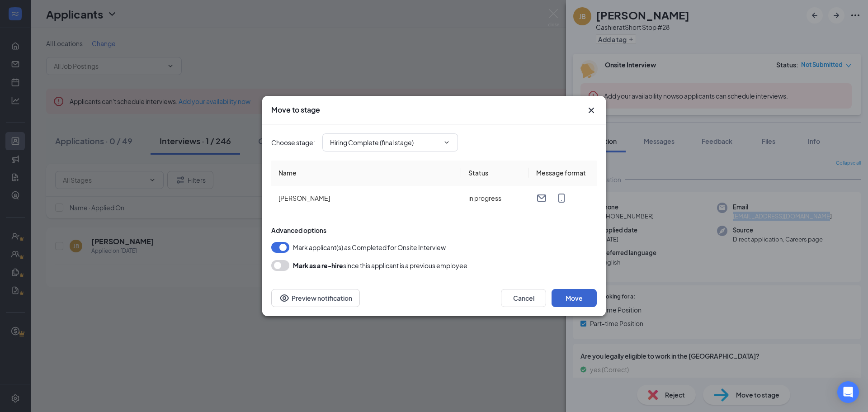  What do you see at coordinates (562, 198) in the screenshot?
I see `svg: MobileSms` at bounding box center [562, 198].